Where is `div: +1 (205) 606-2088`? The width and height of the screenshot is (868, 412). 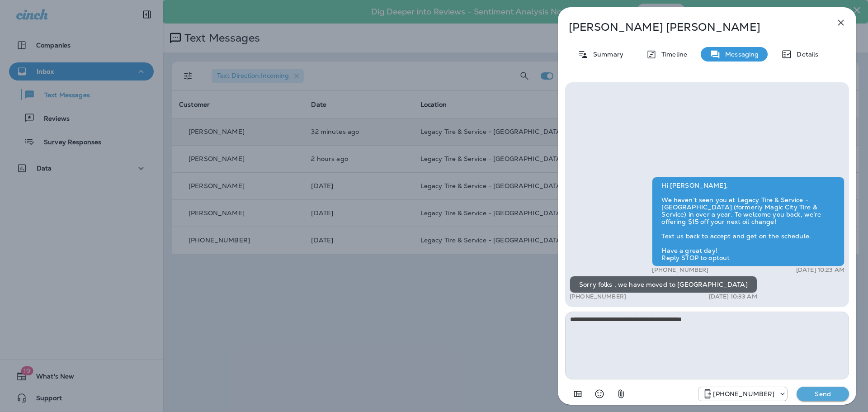
div: +1 (205) 606-2088 is located at coordinates (743, 394).